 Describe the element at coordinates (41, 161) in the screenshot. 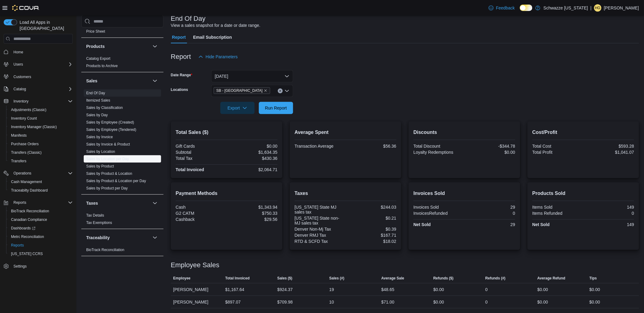

I see `button: Transfers` at that location.